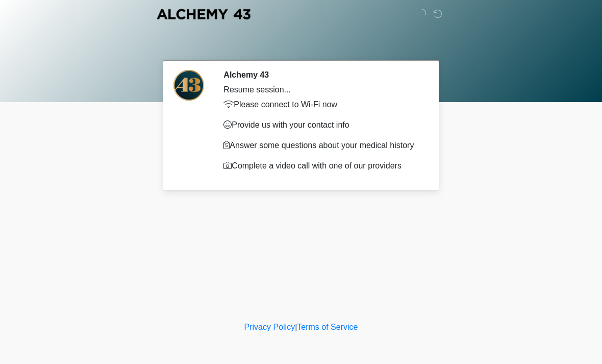  What do you see at coordinates (322, 74) in the screenshot?
I see `h2: Alchemy 43` at bounding box center [322, 74].